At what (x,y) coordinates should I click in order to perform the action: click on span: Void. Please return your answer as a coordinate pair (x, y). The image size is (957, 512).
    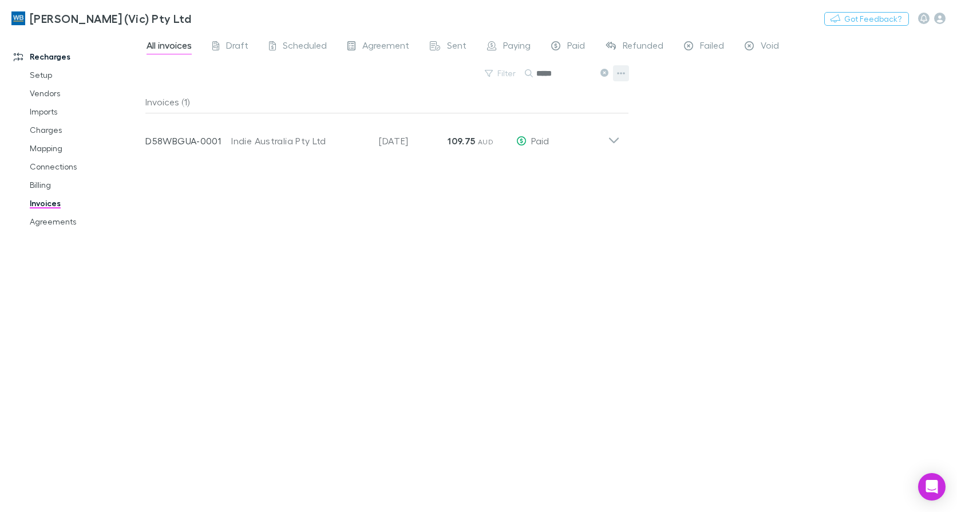
    Looking at the image, I should click on (770, 47).